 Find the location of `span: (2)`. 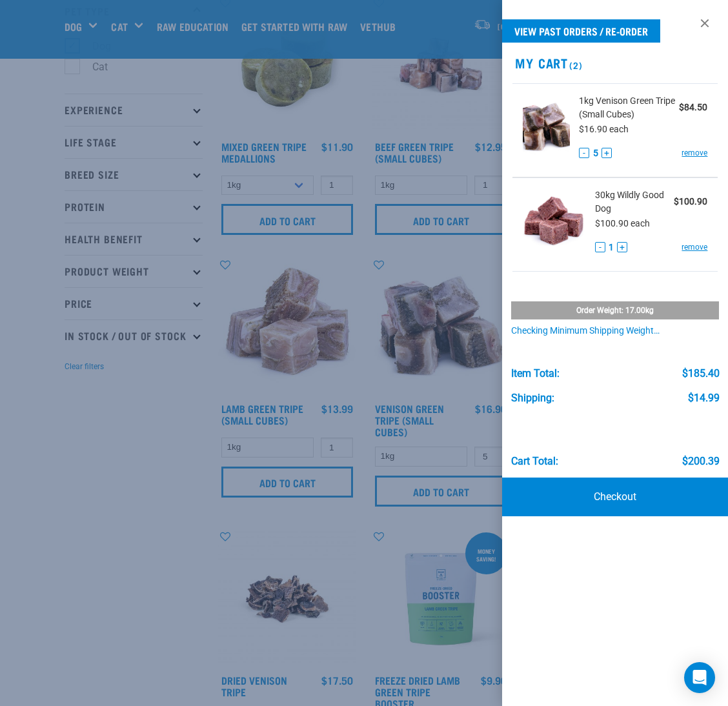

span: (2) is located at coordinates (575, 65).